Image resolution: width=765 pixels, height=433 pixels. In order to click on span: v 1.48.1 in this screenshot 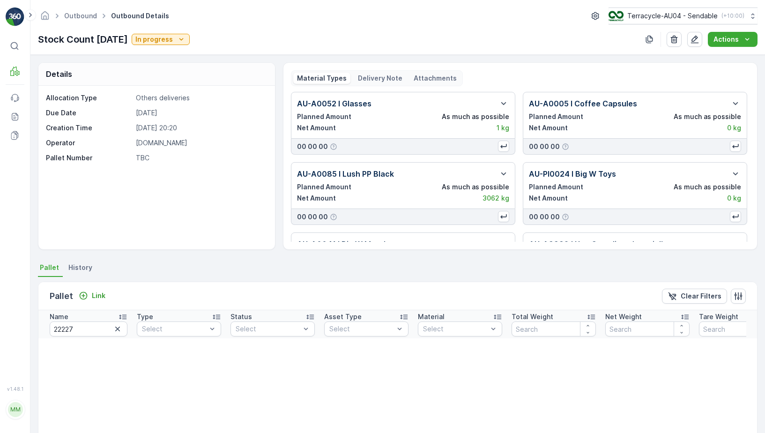, I will do `click(15, 389)`.